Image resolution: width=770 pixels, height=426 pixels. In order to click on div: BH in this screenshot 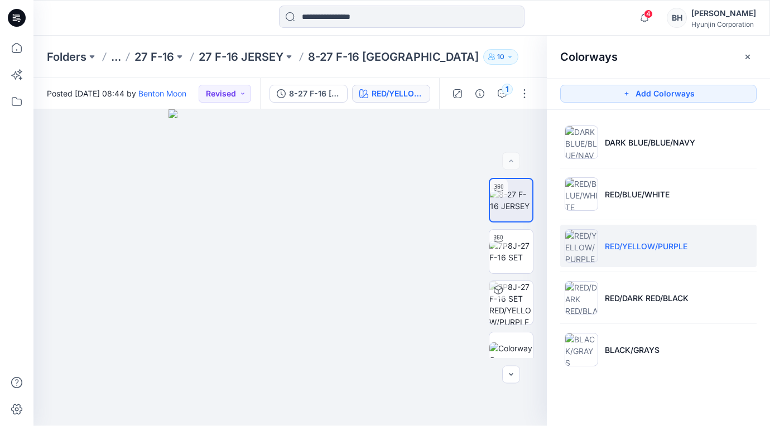, I will do `click(676, 18)`.